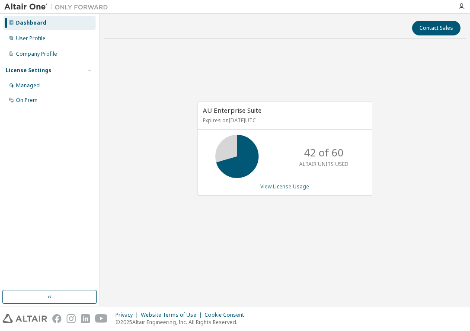 The image size is (470, 331). Describe the element at coordinates (25, 319) in the screenshot. I see `img: altair_logo.svg` at that location.